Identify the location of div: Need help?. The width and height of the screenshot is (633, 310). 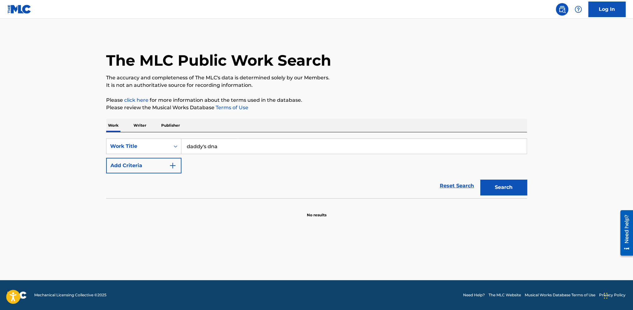
(11, 21).